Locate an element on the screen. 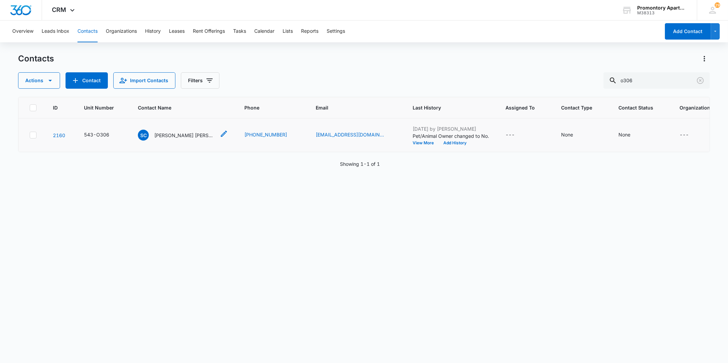 Image resolution: width=728 pixels, height=363 pixels. button: Calendar is located at coordinates (264, 31).